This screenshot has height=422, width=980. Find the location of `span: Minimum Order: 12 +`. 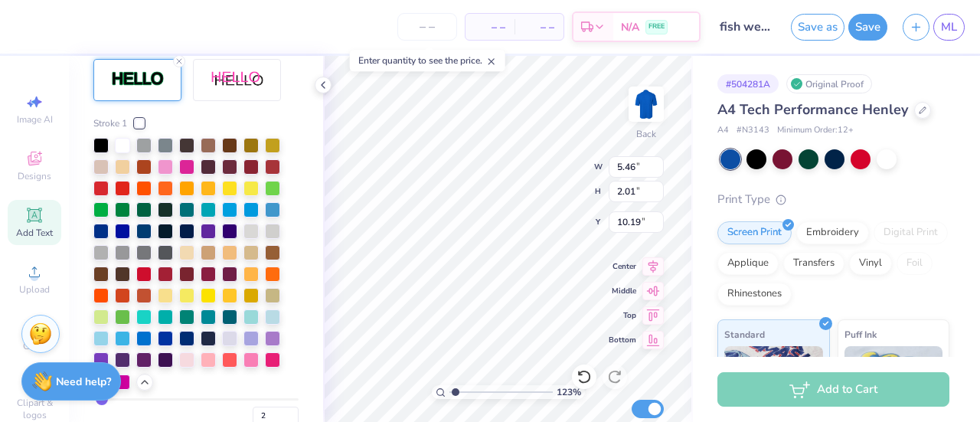

span: Minimum Order: 12 + is located at coordinates (815, 130).